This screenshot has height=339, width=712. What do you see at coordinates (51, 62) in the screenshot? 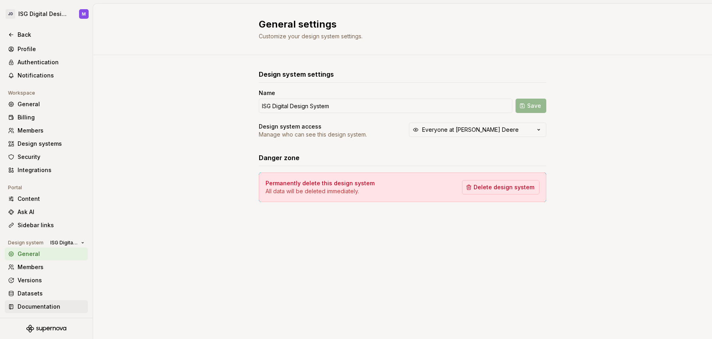
I see `div: Authentication` at bounding box center [51, 62].